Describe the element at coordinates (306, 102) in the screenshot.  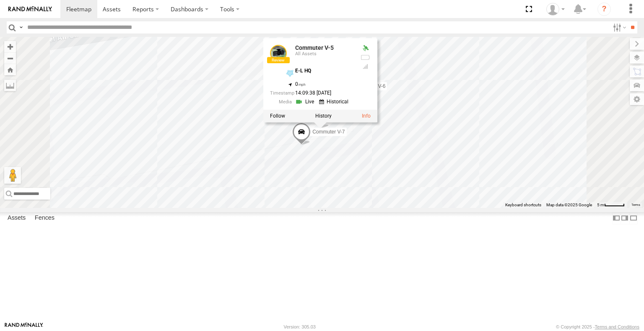
I see `a: View Live Media Streams` at that location.